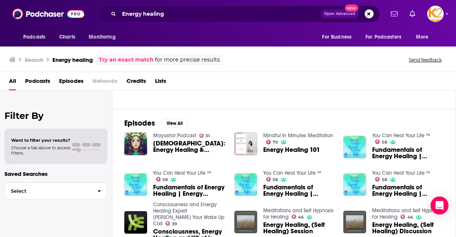  What do you see at coordinates (436, 14) in the screenshot?
I see `img: User Profile` at bounding box center [436, 14].